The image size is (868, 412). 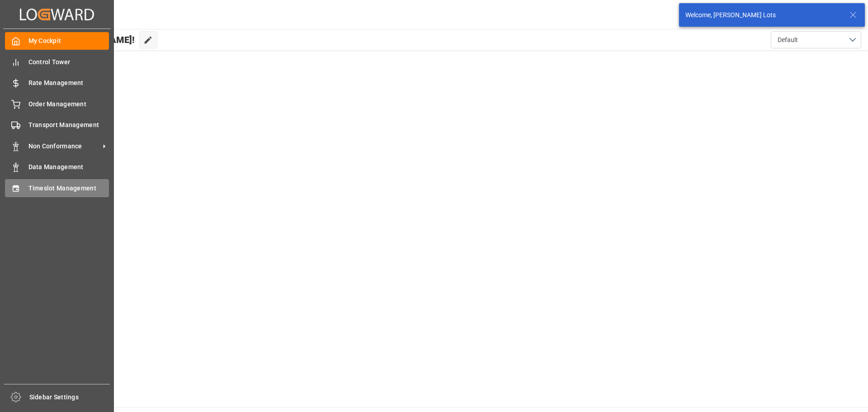 What do you see at coordinates (57, 83) in the screenshot?
I see `a: Rate Management` at bounding box center [57, 83].